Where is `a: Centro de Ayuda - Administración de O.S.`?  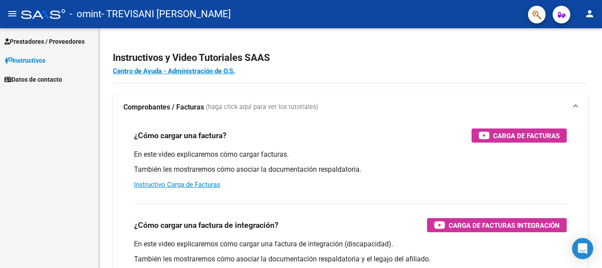 a: Centro de Ayuda - Administración de O.S. is located at coordinates (174, 71).